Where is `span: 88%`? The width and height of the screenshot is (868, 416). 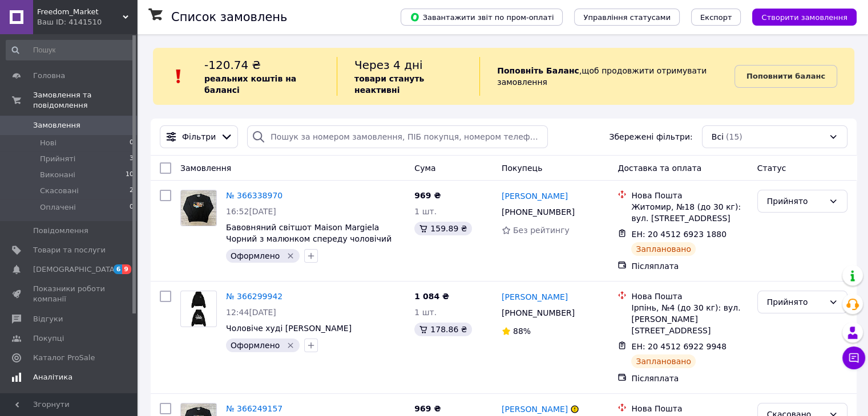
span: 88% is located at coordinates (521, 331).